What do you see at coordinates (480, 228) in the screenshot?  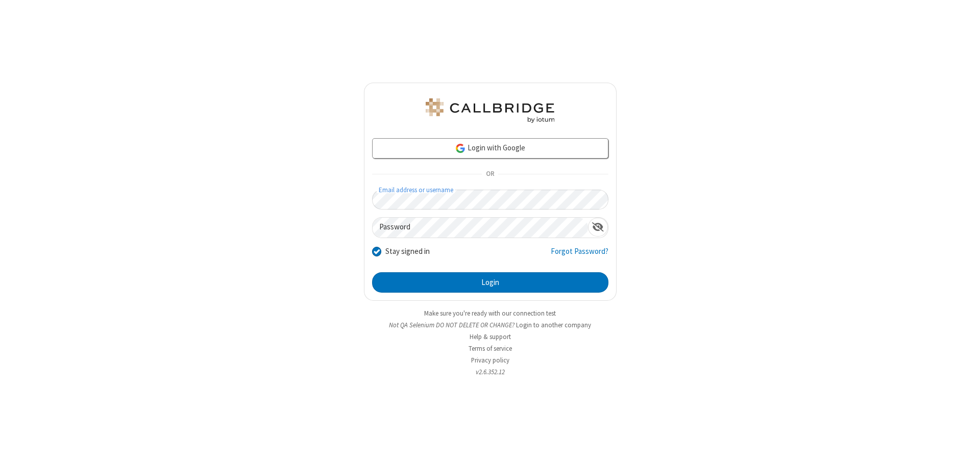 I see `input: Password` at bounding box center [480, 228].